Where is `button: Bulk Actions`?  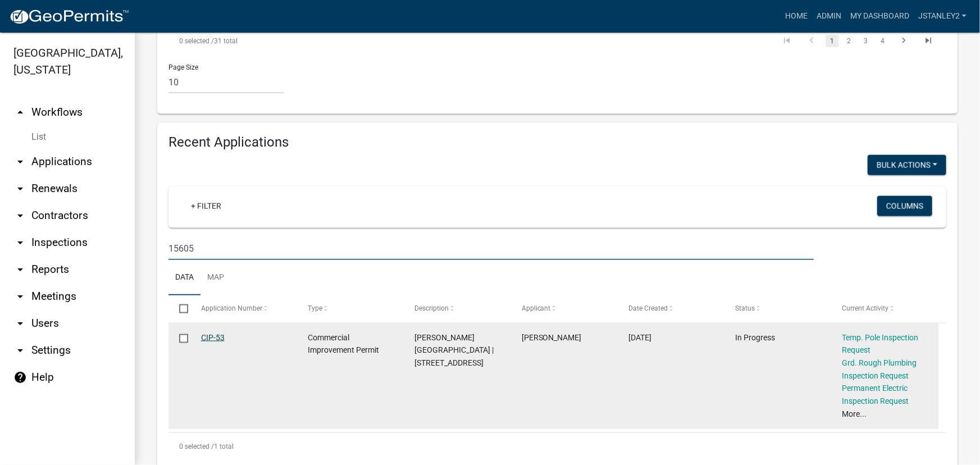
button: Bulk Actions is located at coordinates (907, 166).